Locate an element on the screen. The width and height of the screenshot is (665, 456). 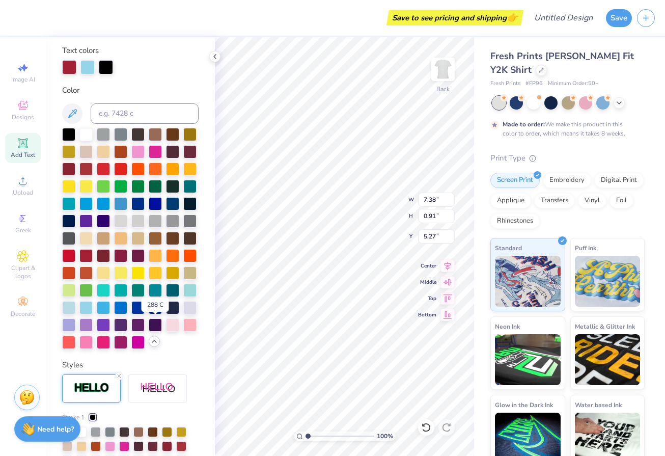
span: Add Text is located at coordinates (23, 155).